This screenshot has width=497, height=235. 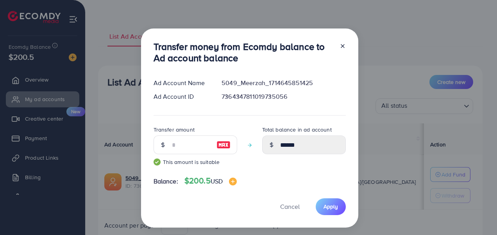 What do you see at coordinates (243, 52) in the screenshot?
I see `h3: Transfer money from Ecomdy balance to Ad account balance` at bounding box center [243, 52].